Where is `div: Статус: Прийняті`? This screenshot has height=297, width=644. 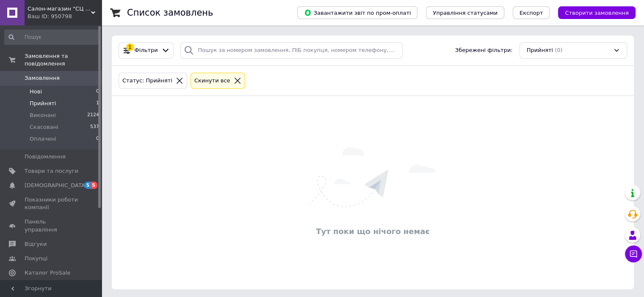 div: Статус: Прийняті is located at coordinates (147, 81).